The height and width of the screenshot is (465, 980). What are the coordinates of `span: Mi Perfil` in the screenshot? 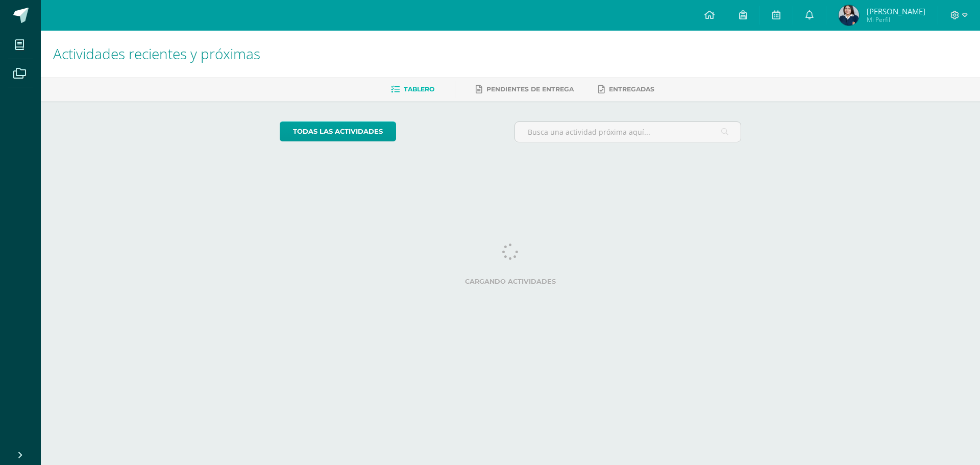 It's located at (896, 19).